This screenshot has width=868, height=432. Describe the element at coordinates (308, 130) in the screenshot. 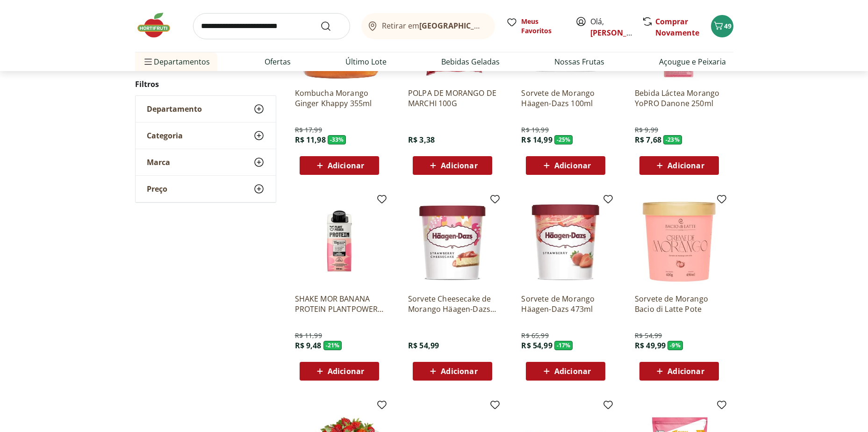

I see `span: R$ 17,99` at that location.